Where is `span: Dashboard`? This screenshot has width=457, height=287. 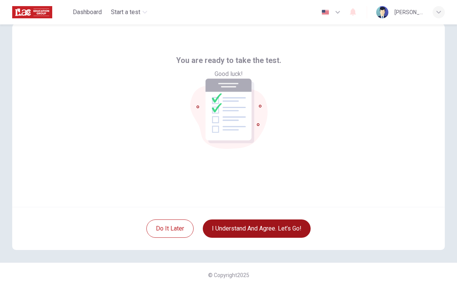
span: Dashboard is located at coordinates (87, 12).